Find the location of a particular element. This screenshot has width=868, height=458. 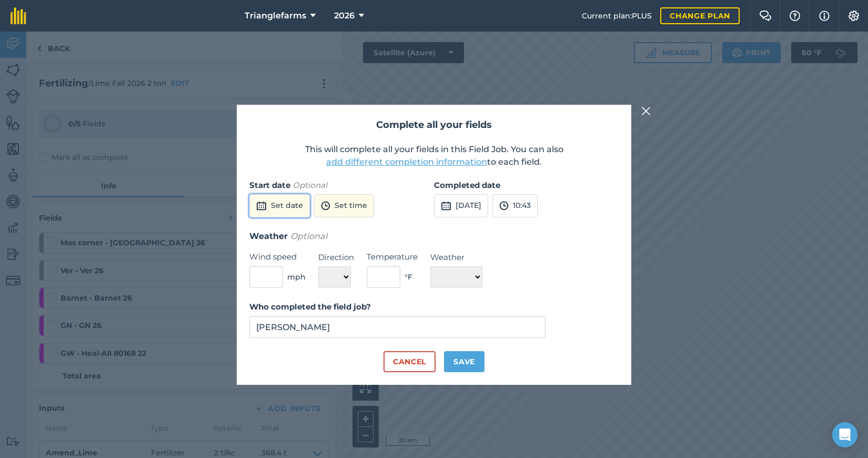

button: Cancel is located at coordinates (409, 362).